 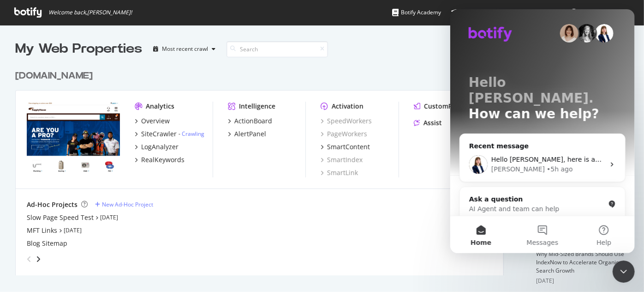 I want to click on div: grid, so click(x=263, y=167).